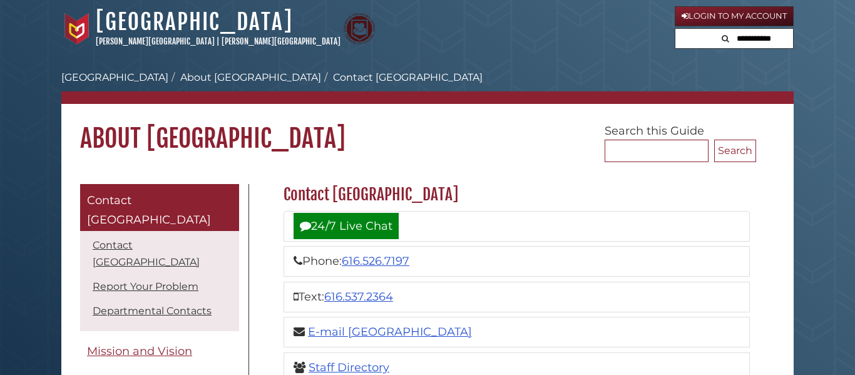  What do you see at coordinates (346, 226) in the screenshot?
I see `a: 24/7 Live Chat` at bounding box center [346, 226].